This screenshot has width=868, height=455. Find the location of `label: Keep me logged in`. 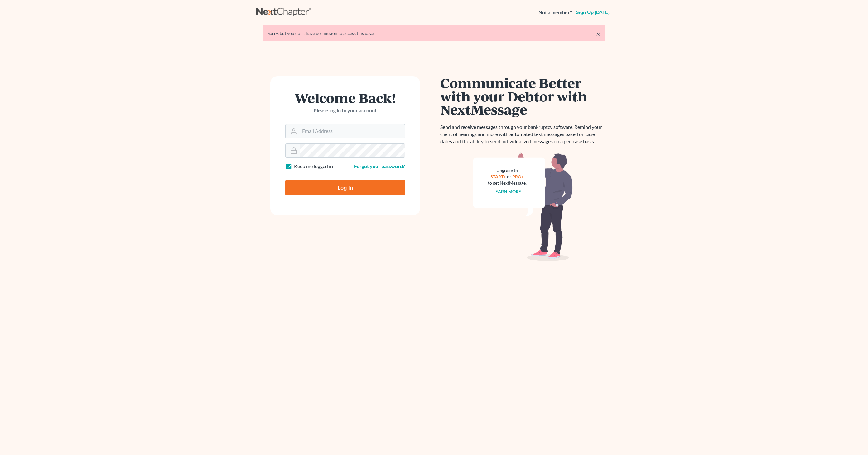

label: Keep me logged in is located at coordinates (313, 166).